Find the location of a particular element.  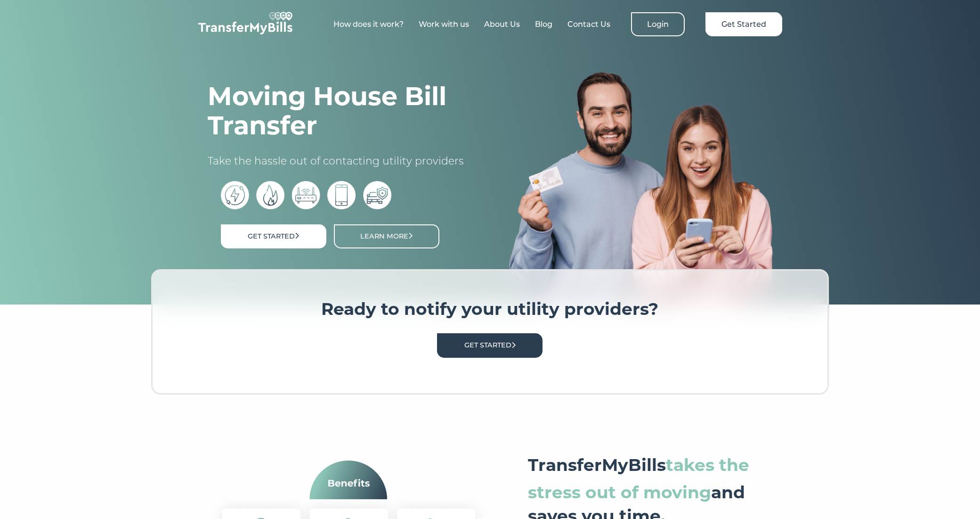

a: Blog is located at coordinates (543, 24).